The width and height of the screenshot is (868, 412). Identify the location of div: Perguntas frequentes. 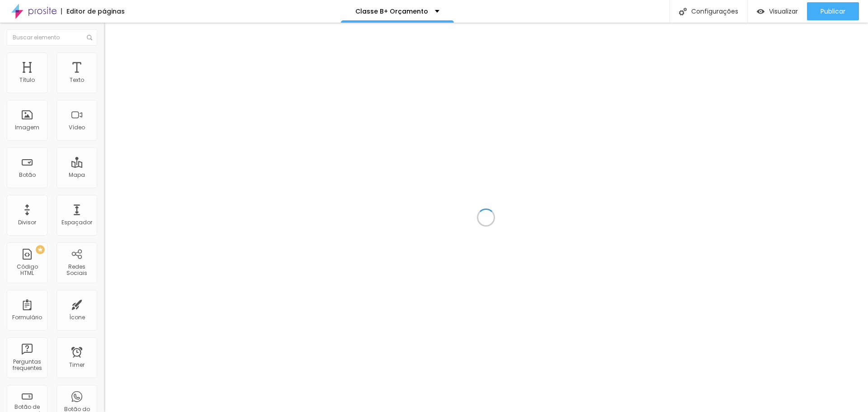
(27, 365).